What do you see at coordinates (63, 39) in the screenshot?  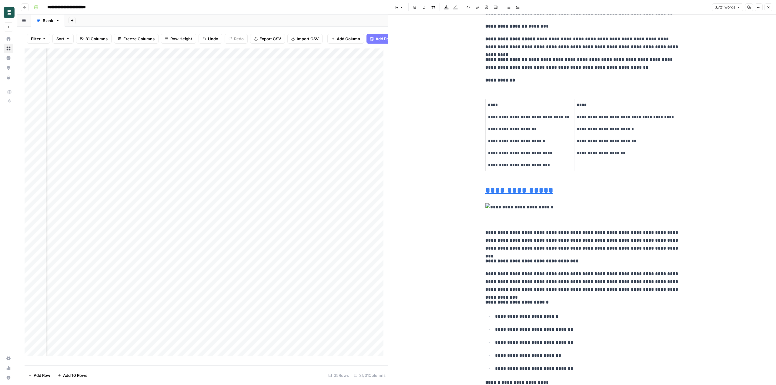 I see `button: Sort` at bounding box center [63, 39].